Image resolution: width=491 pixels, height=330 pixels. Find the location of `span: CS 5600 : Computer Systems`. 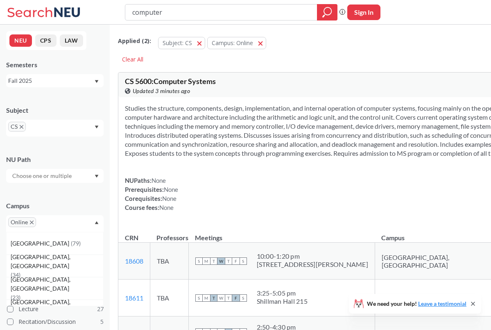

span: CS 5600 : Computer Systems is located at coordinates (170, 81).